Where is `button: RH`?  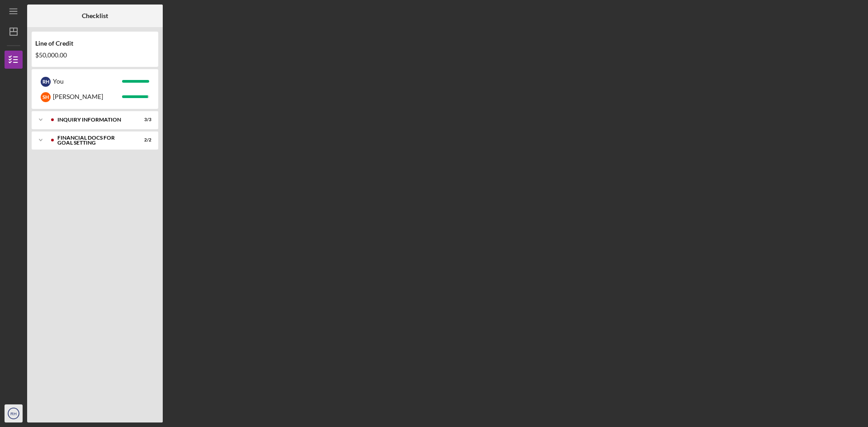 button: RH is located at coordinates (13, 413).